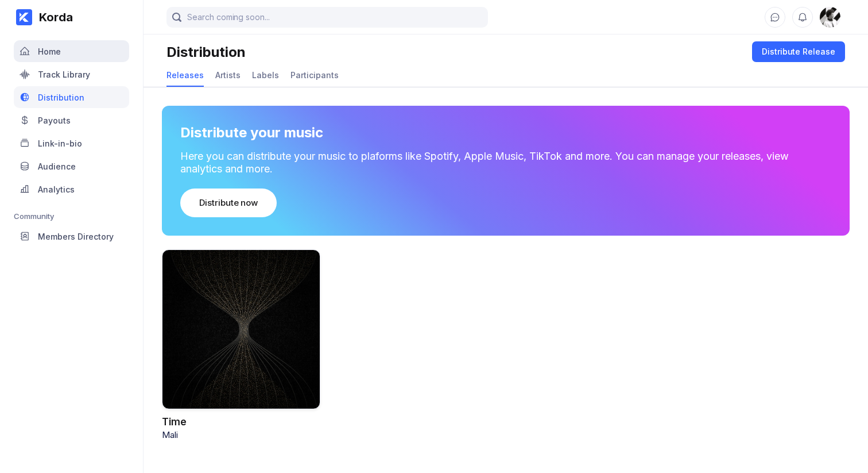 The height and width of the screenshot is (473, 868). I want to click on a: Link-in-bio, so click(72, 144).